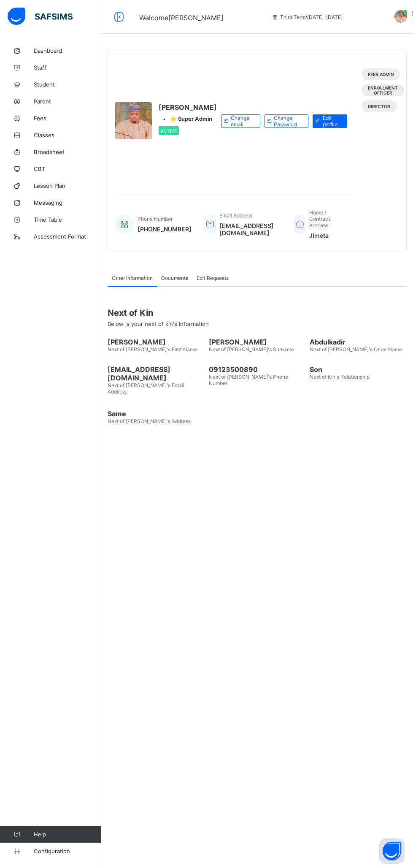  What do you see at coordinates (378, 106) in the screenshot?
I see `span: DIRECTOR` at bounding box center [378, 106].